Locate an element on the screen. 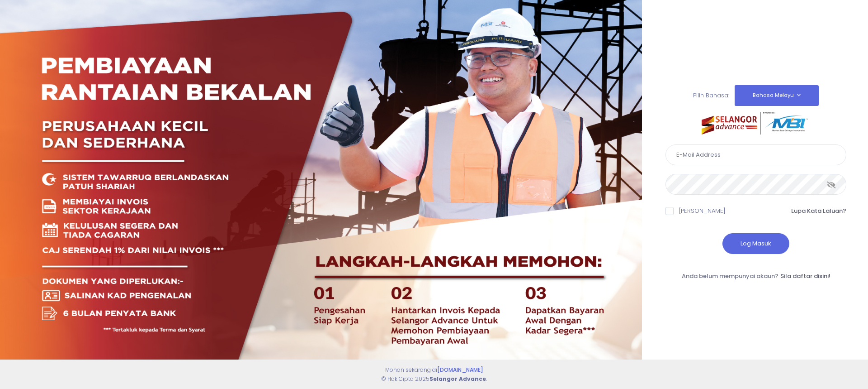  img: selangor-advance.png is located at coordinates (756, 123).